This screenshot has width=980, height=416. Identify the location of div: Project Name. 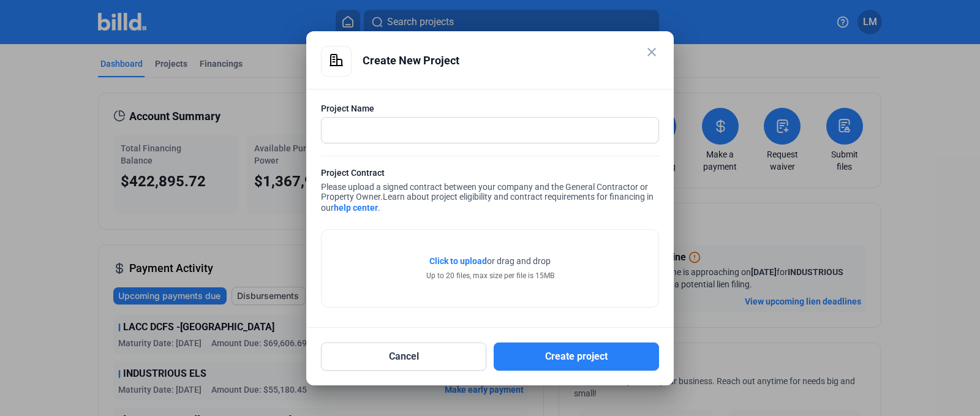
(490, 109).